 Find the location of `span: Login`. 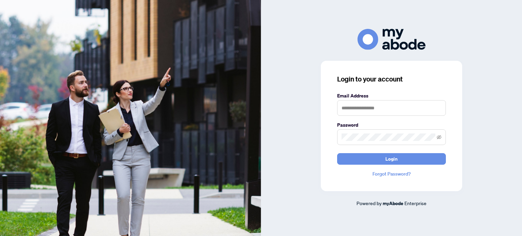

span: Login is located at coordinates (391, 159).